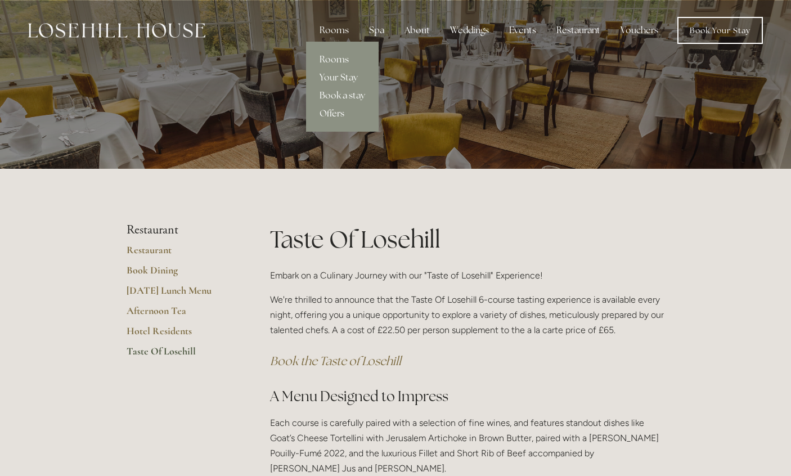 Image resolution: width=791 pixels, height=476 pixels. Describe the element at coordinates (342, 60) in the screenshot. I see `a: Rooms` at that location.